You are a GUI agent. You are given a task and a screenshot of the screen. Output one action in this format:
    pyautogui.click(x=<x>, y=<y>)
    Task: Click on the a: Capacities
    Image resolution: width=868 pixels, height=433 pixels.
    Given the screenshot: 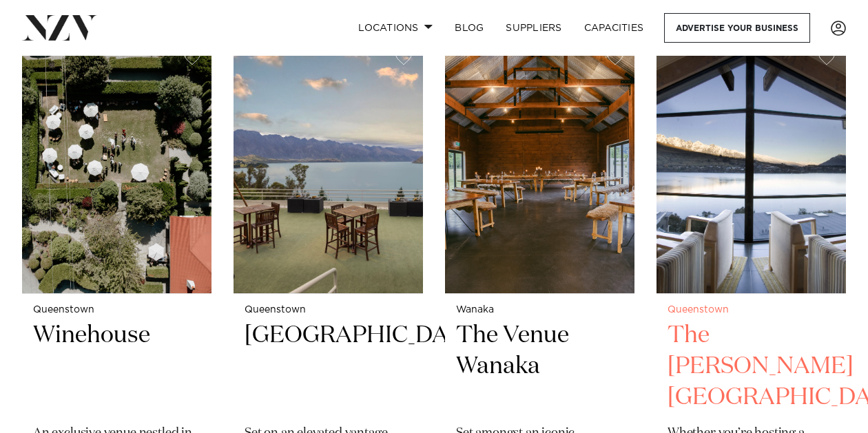 What is the action you would take?
    pyautogui.click(x=614, y=28)
    